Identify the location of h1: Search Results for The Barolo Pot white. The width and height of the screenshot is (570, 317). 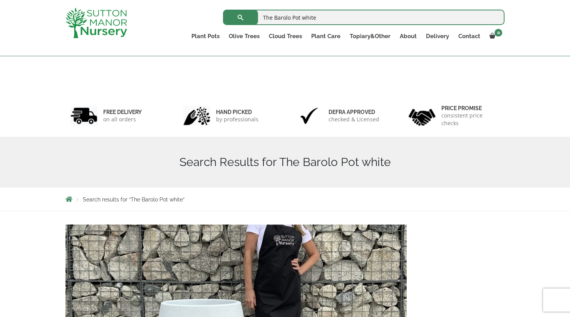
(285, 162).